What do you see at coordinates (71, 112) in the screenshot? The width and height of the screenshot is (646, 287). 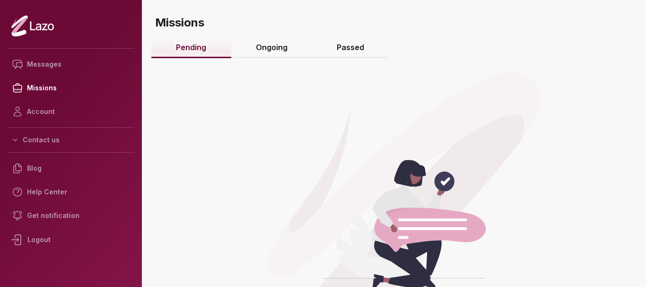 I see `a: Account` at bounding box center [71, 112].